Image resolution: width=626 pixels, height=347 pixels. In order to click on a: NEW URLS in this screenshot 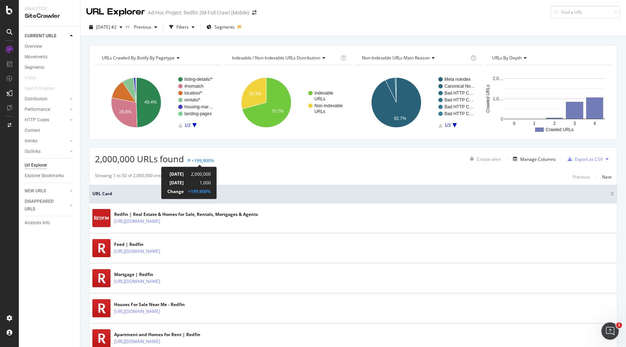, I will do `click(46, 191)`.